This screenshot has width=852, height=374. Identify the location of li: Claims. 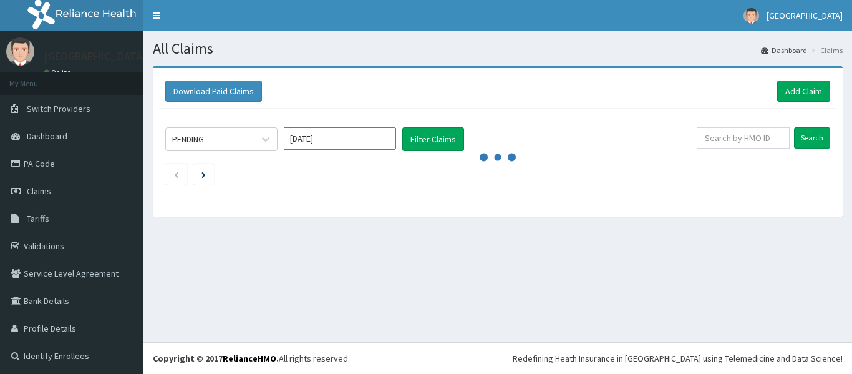
(825, 50).